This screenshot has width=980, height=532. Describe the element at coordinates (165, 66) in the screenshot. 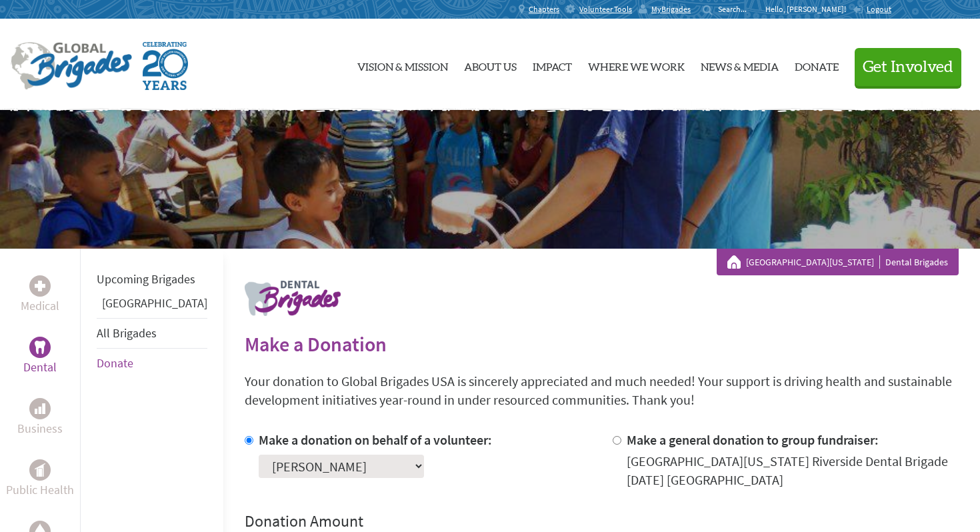

I see `img: Global Brigades Celebrating 20 Years` at that location.